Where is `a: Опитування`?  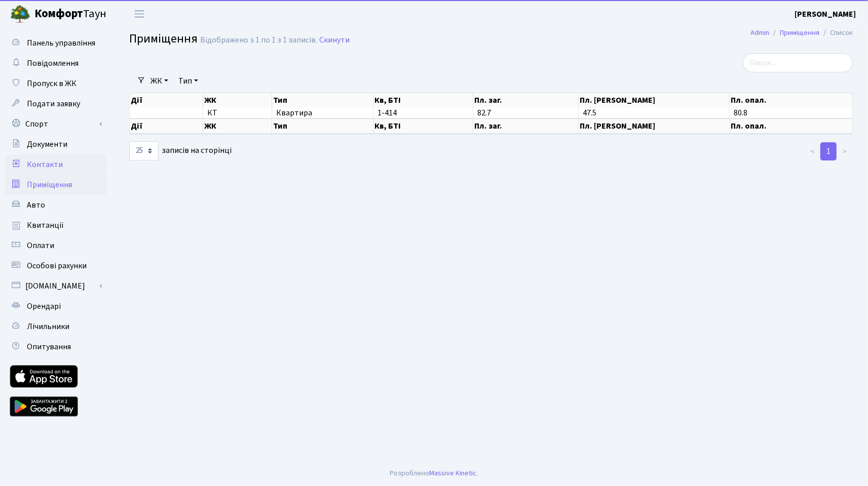 a: Опитування is located at coordinates (56, 347).